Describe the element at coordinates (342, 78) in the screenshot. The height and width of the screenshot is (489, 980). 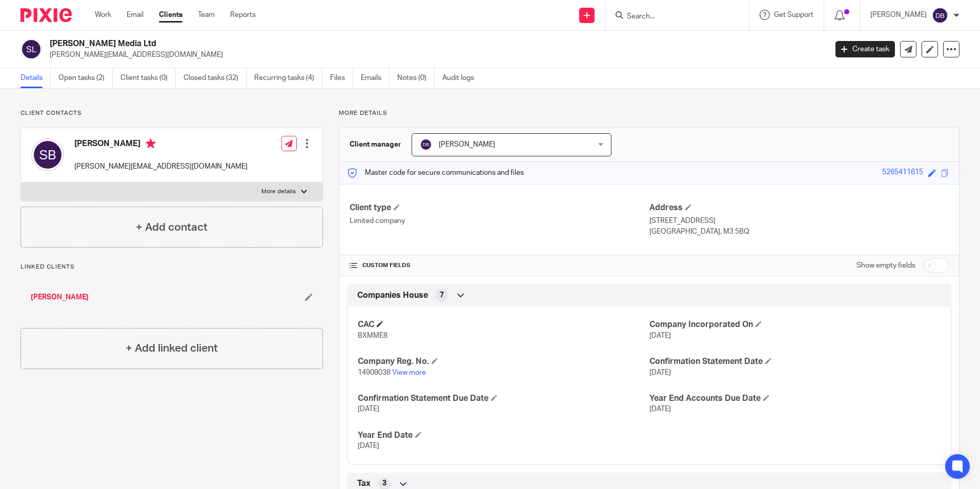
I see `a: Files` at that location.